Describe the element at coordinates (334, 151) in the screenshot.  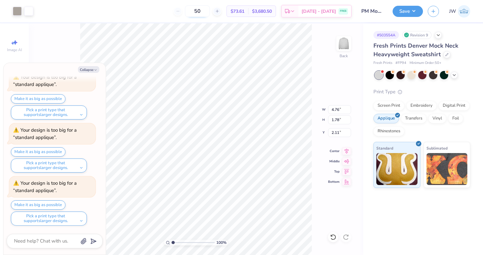
I see `span: Center` at that location.